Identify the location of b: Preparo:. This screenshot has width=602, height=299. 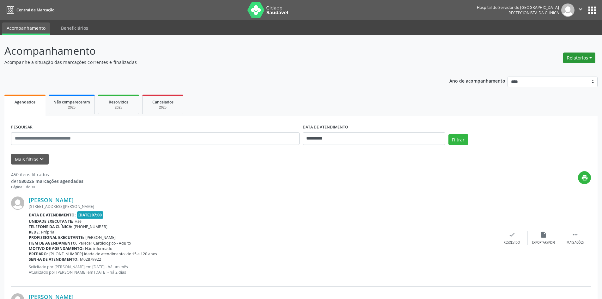
(38, 253).